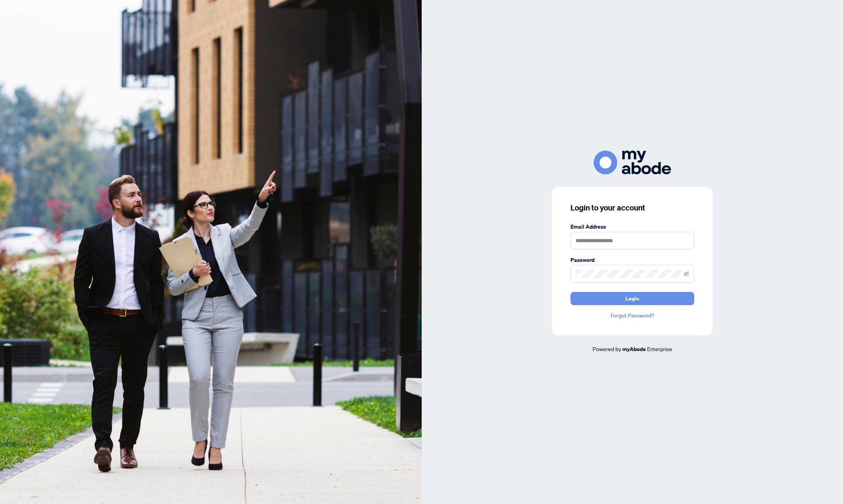 This screenshot has height=504, width=843. I want to click on a: Forgot Password?, so click(632, 315).